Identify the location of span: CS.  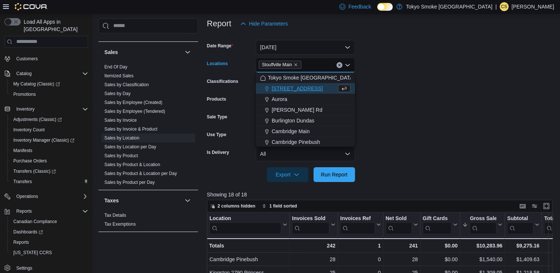
(504, 7).